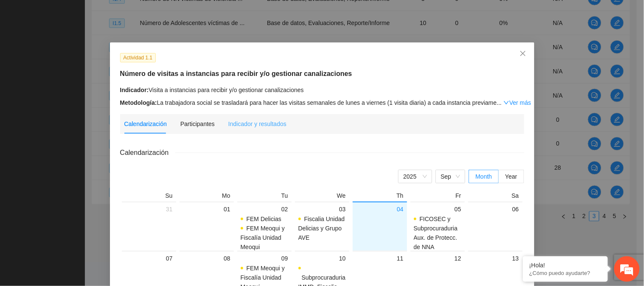  Describe the element at coordinates (146, 124) in the screenshot. I see `div: Calendarización` at that location.